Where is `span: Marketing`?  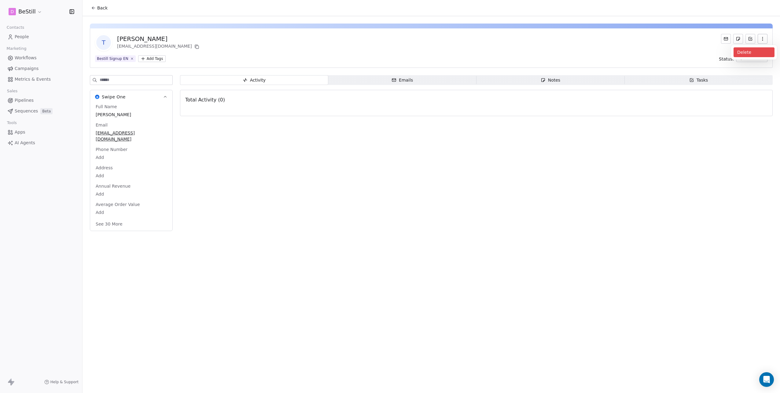 span: Marketing is located at coordinates (16, 49).